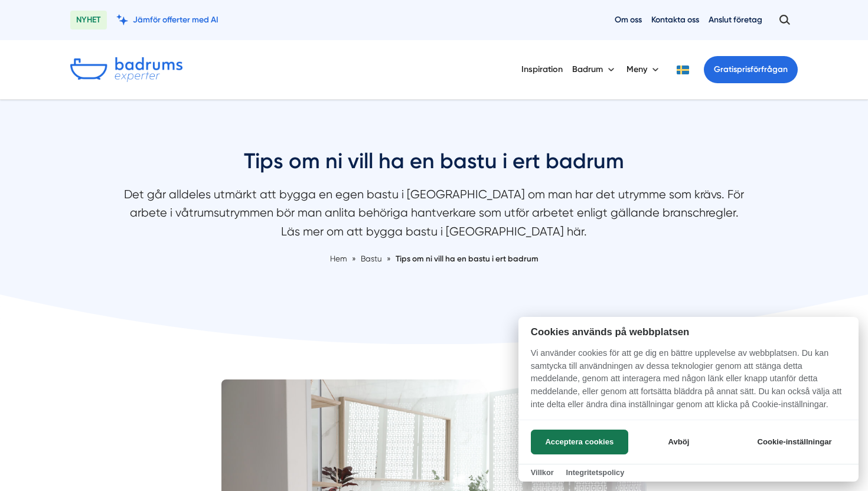  Describe the element at coordinates (579, 442) in the screenshot. I see `button: Acceptera cookies` at that location.